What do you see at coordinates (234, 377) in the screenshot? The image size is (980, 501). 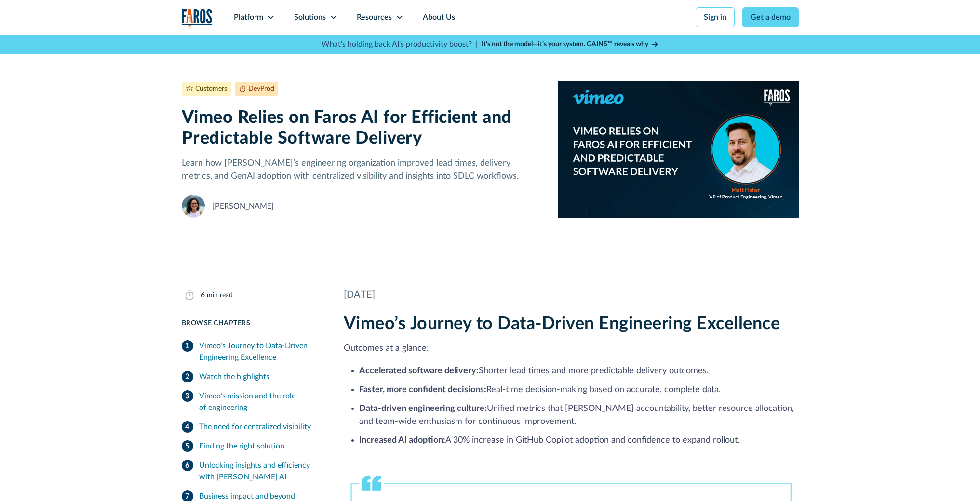 I see `div: Watch the highlights` at bounding box center [234, 377].